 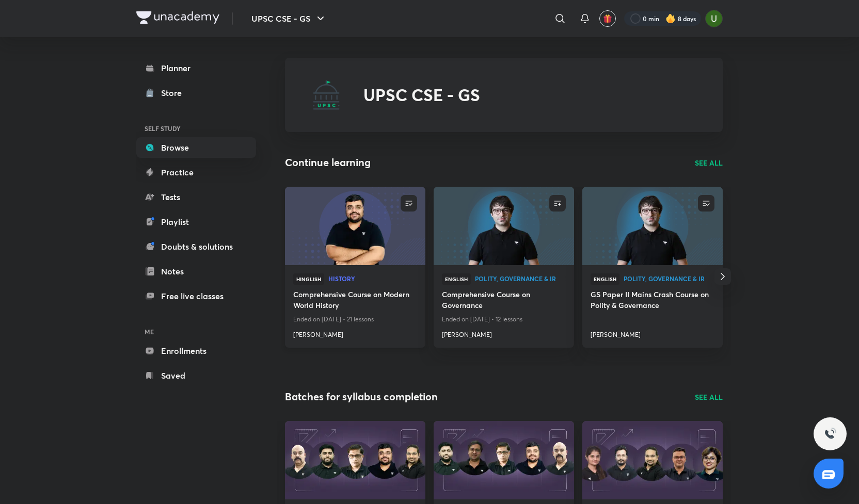 What do you see at coordinates (422, 95) in the screenshot?
I see `h2: UPSC CSE - GS` at bounding box center [422, 95].